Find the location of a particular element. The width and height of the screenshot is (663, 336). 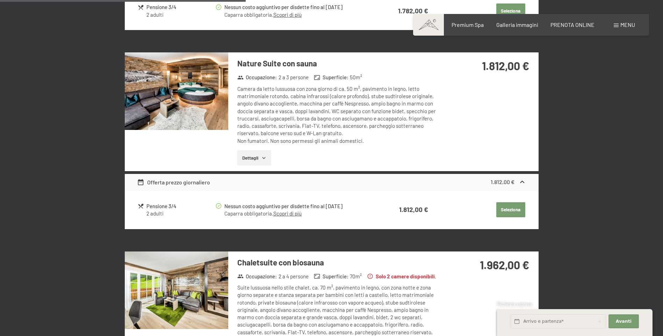

span: 50 m² is located at coordinates (356, 77).